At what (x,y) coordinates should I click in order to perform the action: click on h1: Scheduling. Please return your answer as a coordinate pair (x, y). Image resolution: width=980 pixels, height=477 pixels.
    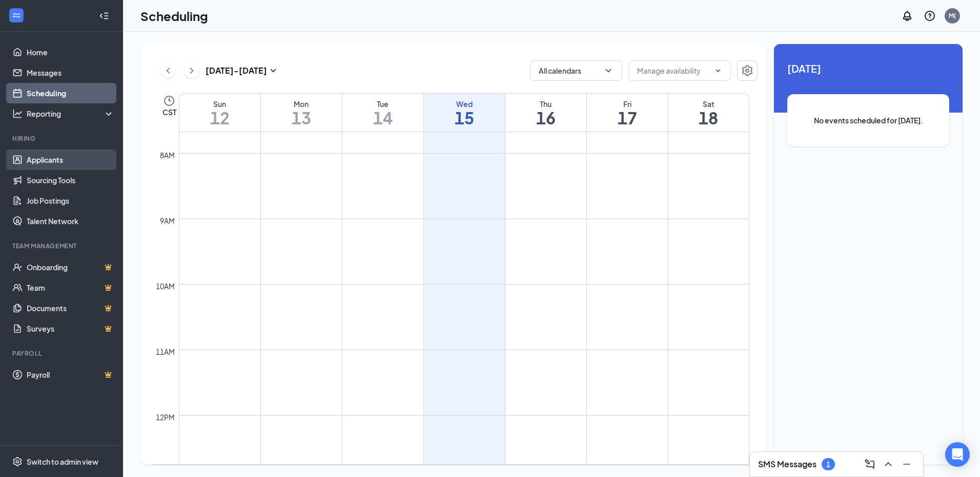
    Looking at the image, I should click on (174, 16).